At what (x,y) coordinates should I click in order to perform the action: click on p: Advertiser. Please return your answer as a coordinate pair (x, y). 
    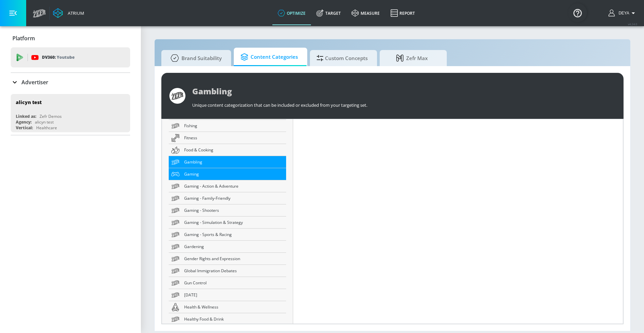
    Looking at the image, I should click on (35, 82).